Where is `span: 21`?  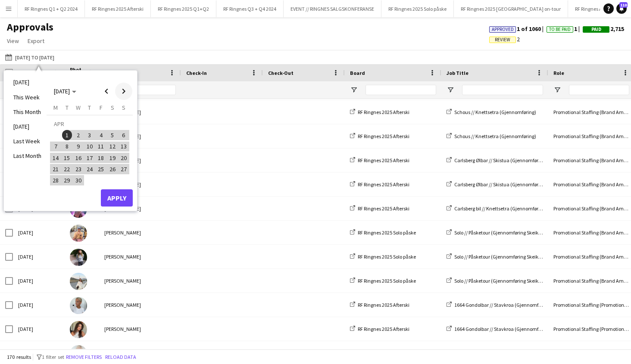
span: 21 is located at coordinates (56, 169).